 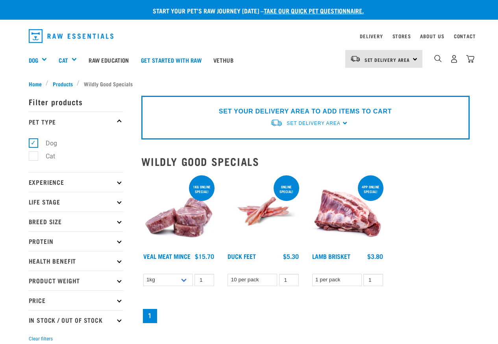 What do you see at coordinates (314, 10) in the screenshot?
I see `a: take our quick pet questionnaire.` at bounding box center [314, 10].